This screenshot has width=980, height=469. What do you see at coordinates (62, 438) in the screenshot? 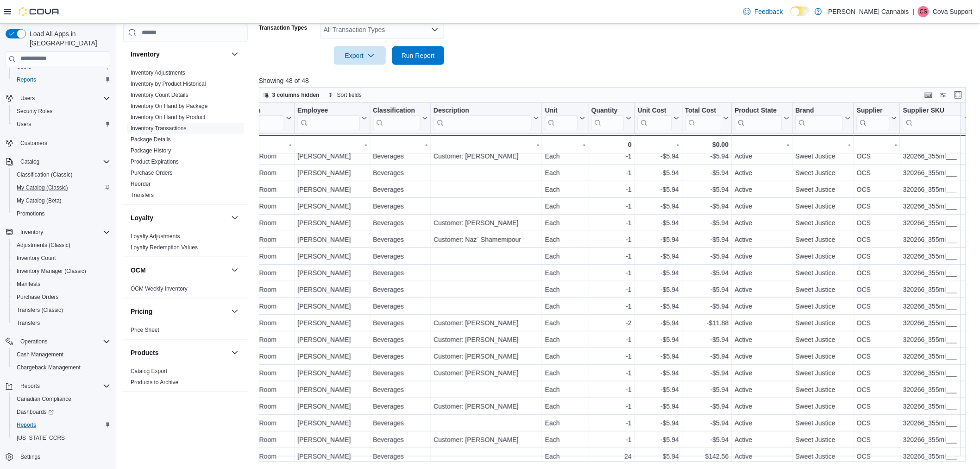
I see `span: Washington CCRS` at bounding box center [62, 438].